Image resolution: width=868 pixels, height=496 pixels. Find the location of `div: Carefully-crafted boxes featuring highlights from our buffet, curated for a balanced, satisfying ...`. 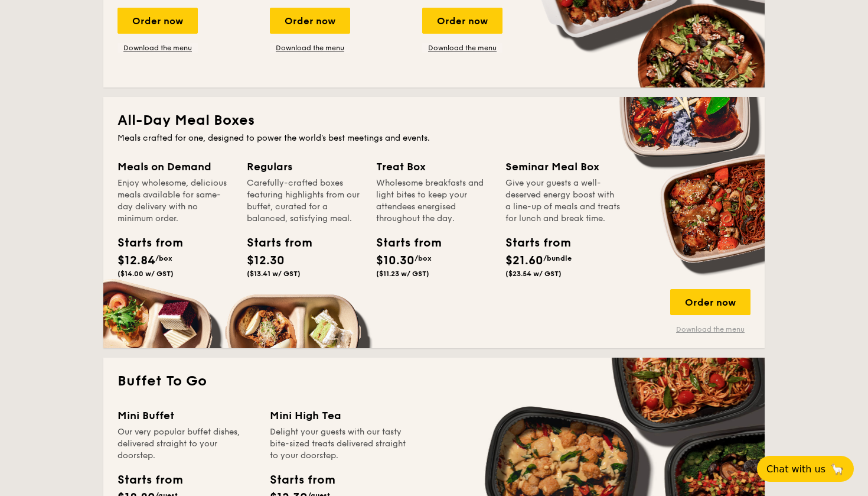

div: Carefully-crafted boxes featuring highlights from our buffet, curated for a balanced, satisfying ... is located at coordinates (304, 201).